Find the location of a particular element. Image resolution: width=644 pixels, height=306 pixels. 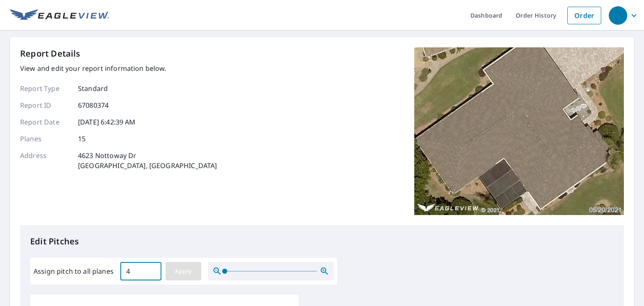

p: Report Type is located at coordinates (45, 89).